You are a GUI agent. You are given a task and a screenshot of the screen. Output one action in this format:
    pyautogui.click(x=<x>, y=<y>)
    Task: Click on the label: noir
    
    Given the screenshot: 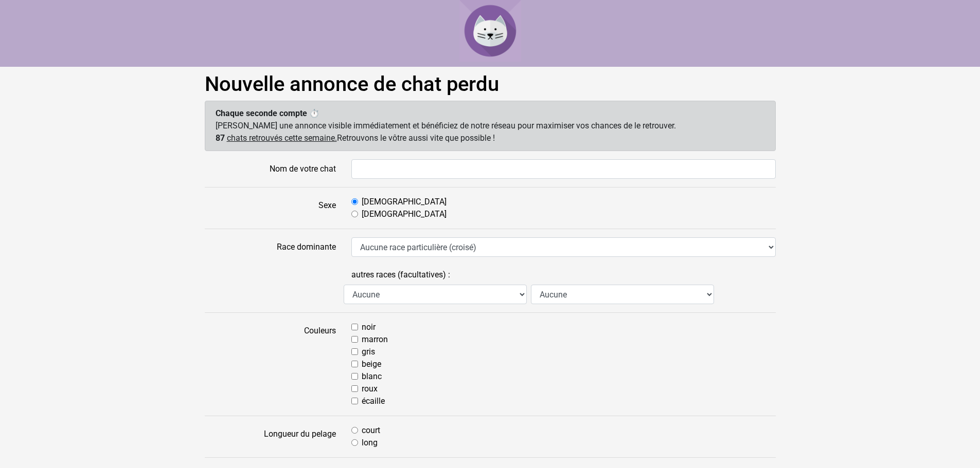 What is the action you would take?
    pyautogui.click(x=368, y=328)
    